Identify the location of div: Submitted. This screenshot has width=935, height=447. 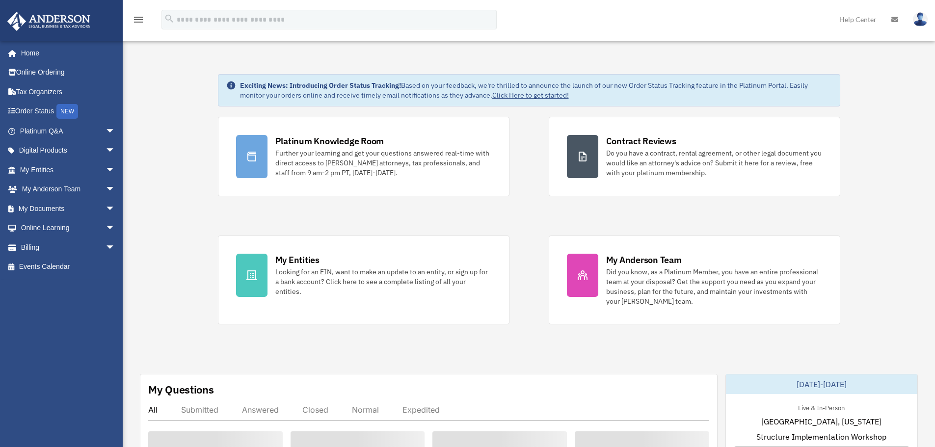
(200, 410).